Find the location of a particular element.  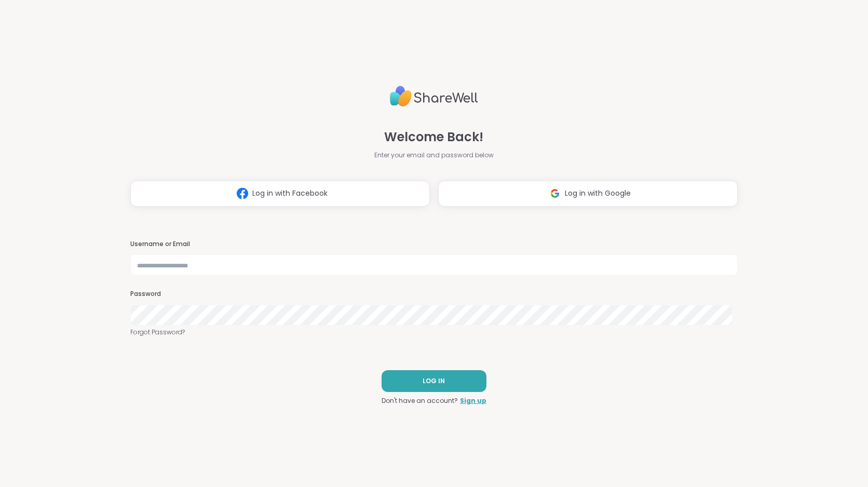

span: Welcome Back! is located at coordinates (433, 137).